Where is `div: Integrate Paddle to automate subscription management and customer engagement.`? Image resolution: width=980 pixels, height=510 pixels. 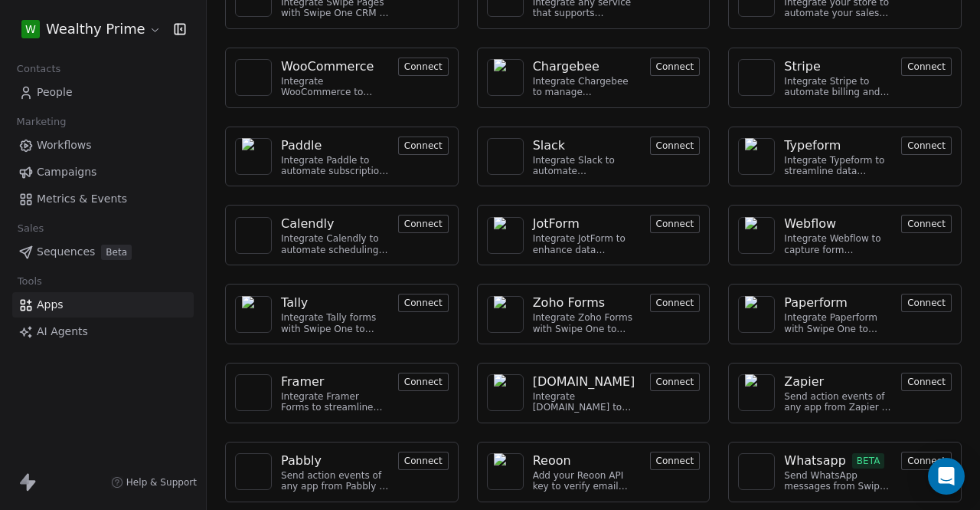 div: Integrate Paddle to automate subscription management and customer engagement. is located at coordinates (335, 165).